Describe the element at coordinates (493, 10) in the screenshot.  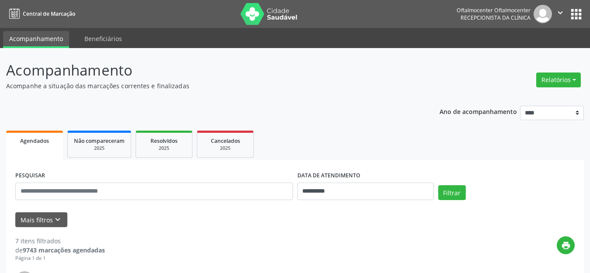
I see `div: Oftalmocenter Oftalmocenter` at that location.